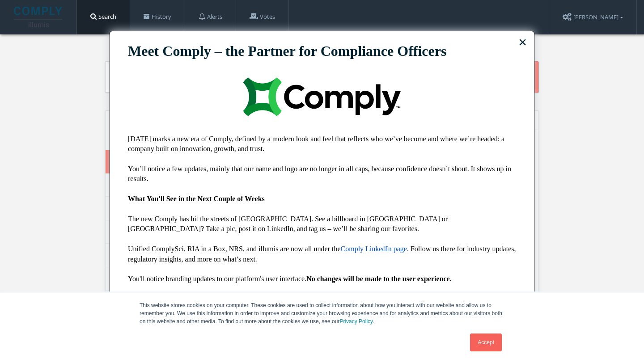 The width and height of the screenshot is (644, 363). Describe the element at coordinates (39, 17) in the screenshot. I see `img: illumis` at that location.